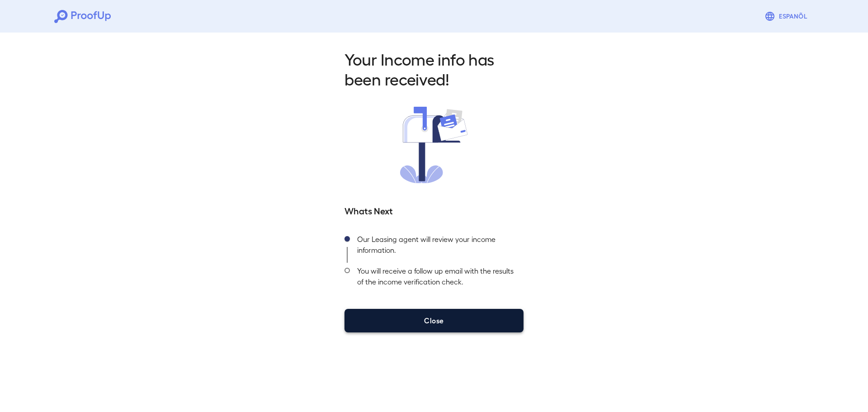  Describe the element at coordinates (437, 247) in the screenshot. I see `div: Our Leasing agent will review your income information.` at that location.